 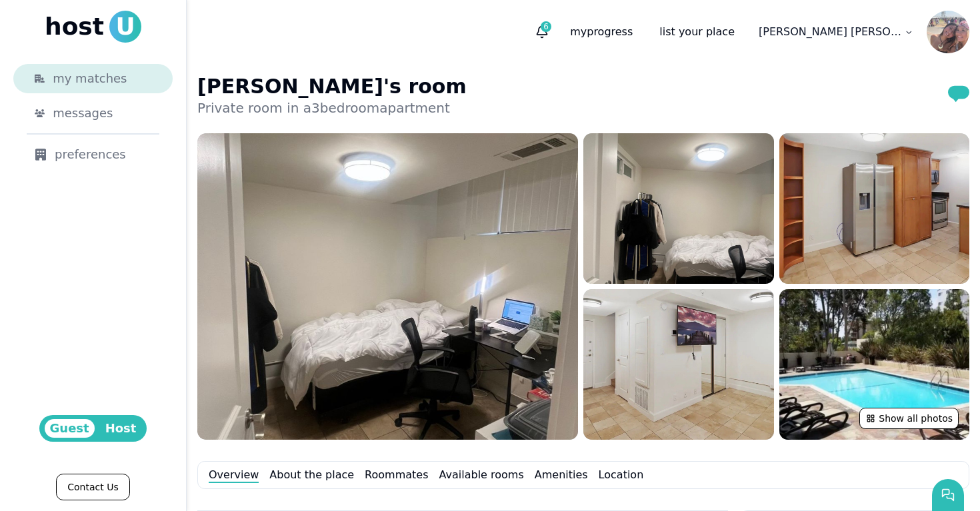 I want to click on span: Host, so click(x=120, y=429).